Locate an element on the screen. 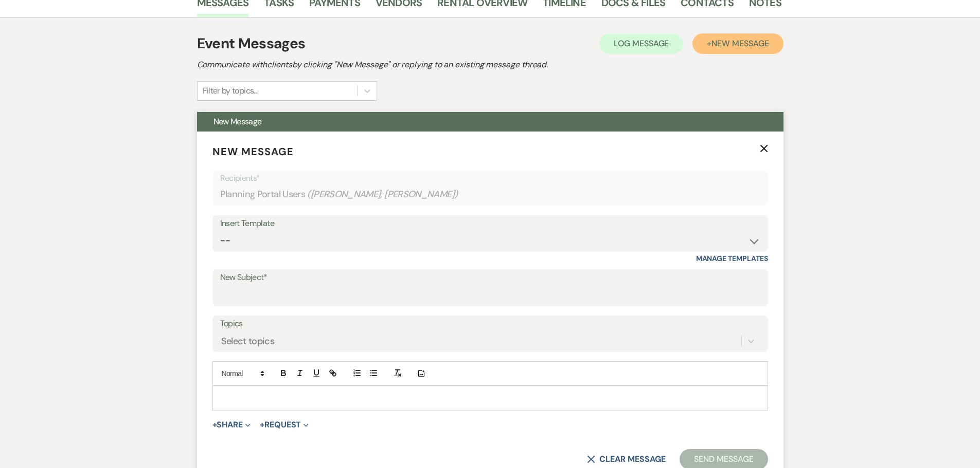 This screenshot has height=468, width=980. a: Manage Templates is located at coordinates (732, 259).